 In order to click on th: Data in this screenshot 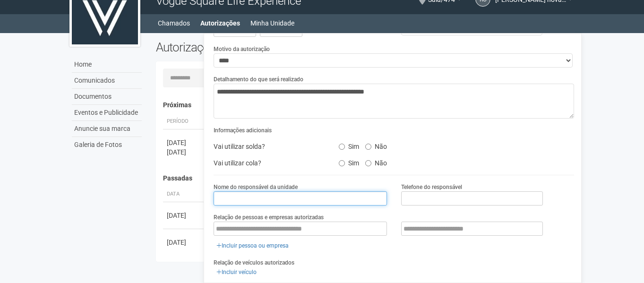, I will do `click(184, 194)`.